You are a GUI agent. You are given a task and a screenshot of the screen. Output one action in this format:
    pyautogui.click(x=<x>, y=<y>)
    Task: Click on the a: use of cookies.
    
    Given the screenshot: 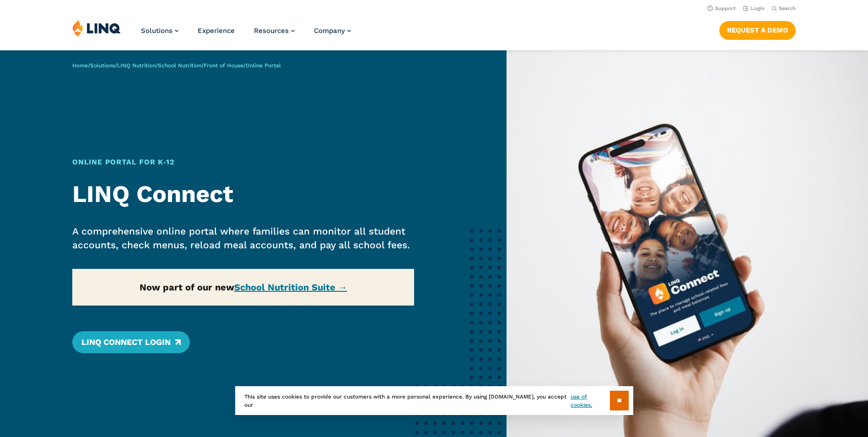 What is the action you would take?
    pyautogui.click(x=590, y=401)
    